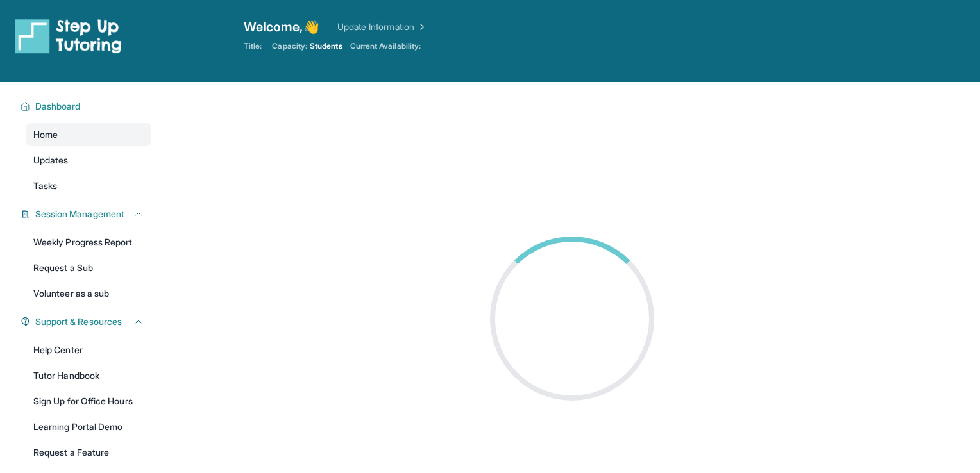 The image size is (980, 473). What do you see at coordinates (88, 401) in the screenshot?
I see `a: Sign Up for Office Hours` at bounding box center [88, 401].